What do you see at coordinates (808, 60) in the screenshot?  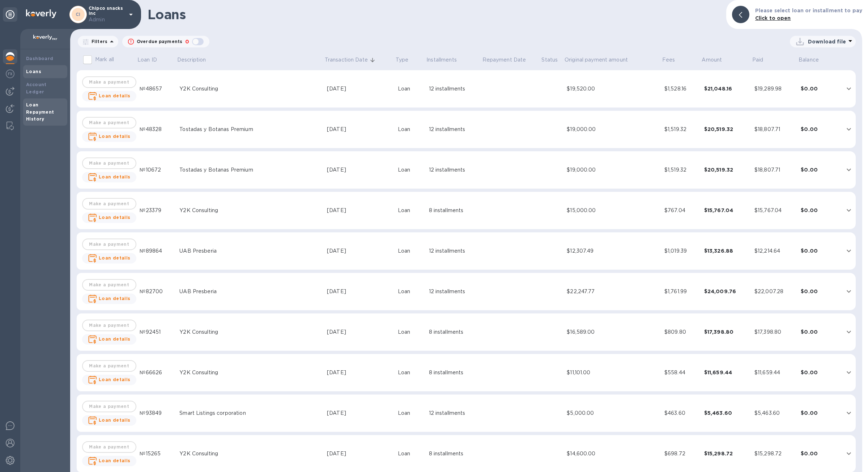 I see `p: Balance` at bounding box center [808, 60].